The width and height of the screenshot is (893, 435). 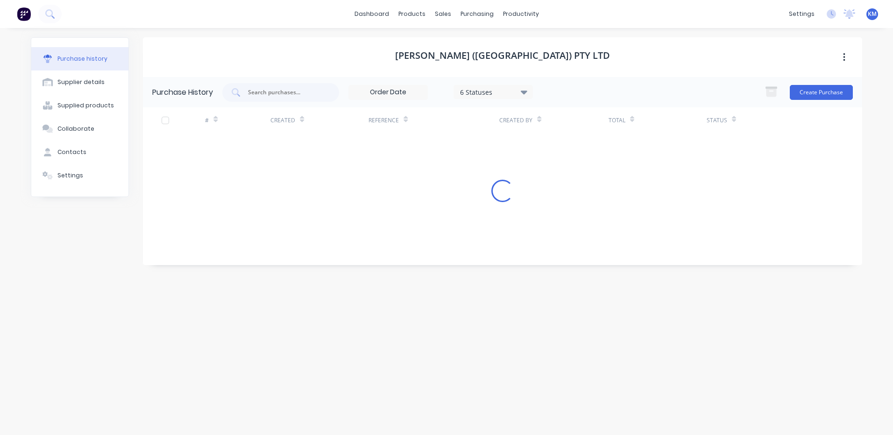 I want to click on div: Total, so click(x=617, y=121).